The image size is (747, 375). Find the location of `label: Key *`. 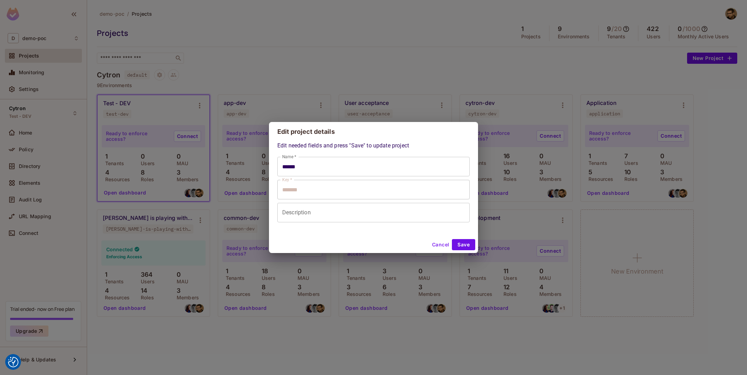

label: Key * is located at coordinates (287, 180).